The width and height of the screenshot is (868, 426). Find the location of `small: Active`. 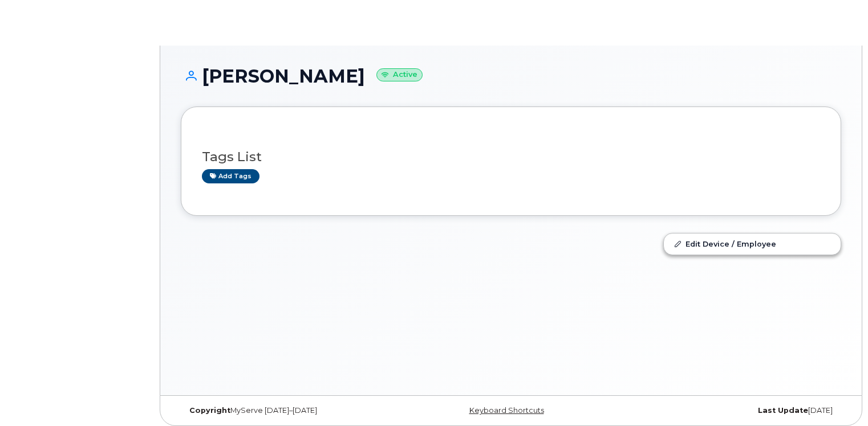

small: Active is located at coordinates (399, 74).